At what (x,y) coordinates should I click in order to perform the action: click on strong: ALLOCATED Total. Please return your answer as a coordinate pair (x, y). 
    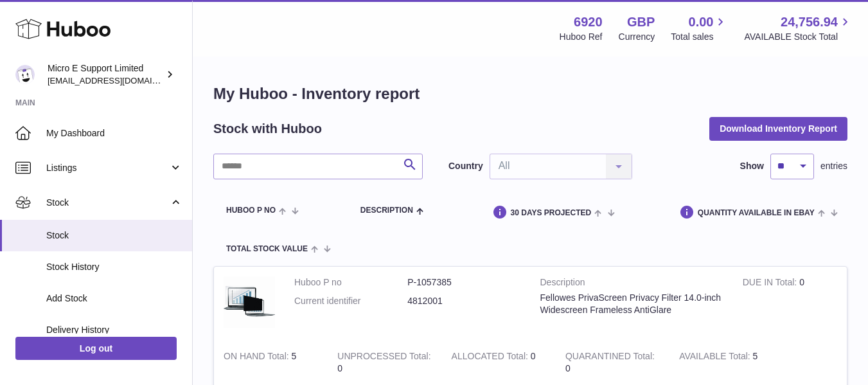
    Looking at the image, I should click on (491, 357).